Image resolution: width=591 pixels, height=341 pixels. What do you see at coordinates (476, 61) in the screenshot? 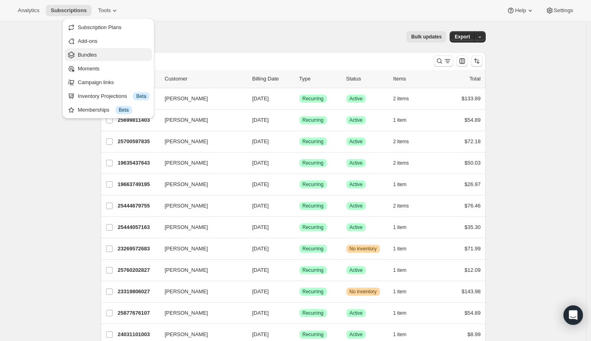
I see `button: Sort the results` at bounding box center [476, 61].